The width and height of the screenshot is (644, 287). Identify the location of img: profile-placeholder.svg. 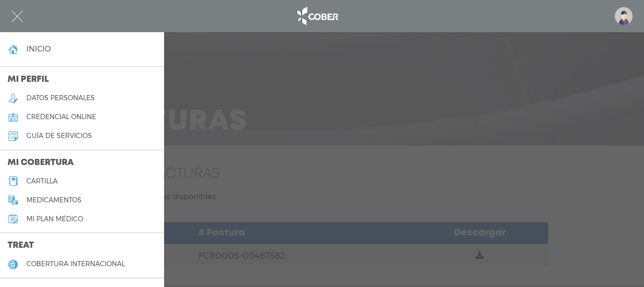
(624, 16).